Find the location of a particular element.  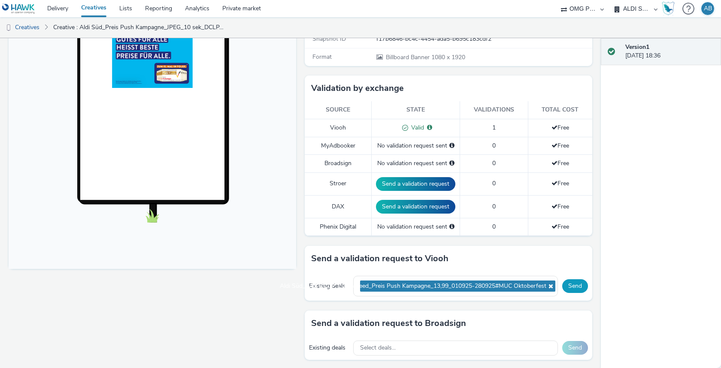

div: Please select a deal below and click on Send to send a validation request to Broadsign. is located at coordinates (452, 164).